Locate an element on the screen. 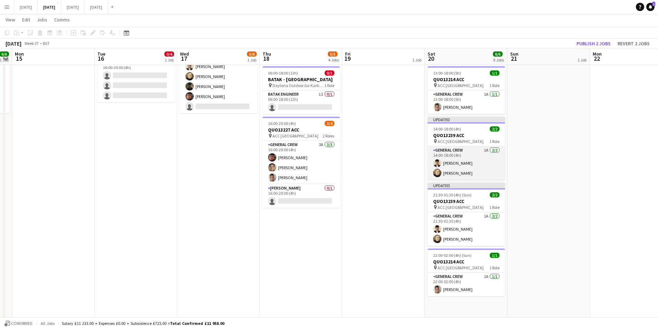  span: Jobs is located at coordinates (42, 20).